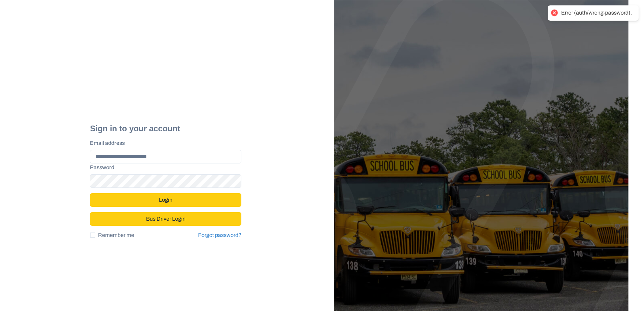  What do you see at coordinates (165, 216) in the screenshot?
I see `a: Bus Driver Login` at bounding box center [165, 216].